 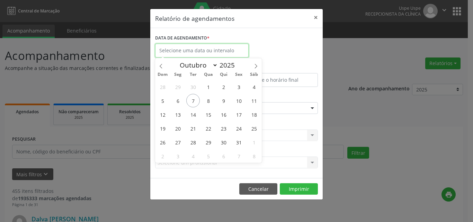 What do you see at coordinates (299, 189) in the screenshot?
I see `button: Imprimir` at bounding box center [299, 189].